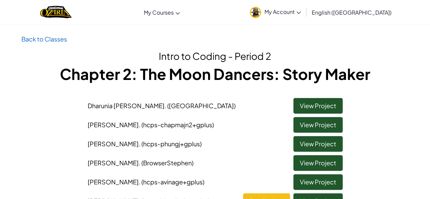 Image resolution: width=430 pixels, height=199 pixels. I want to click on span: . (hcps-chapmajn2+gplus), so click(176, 124).